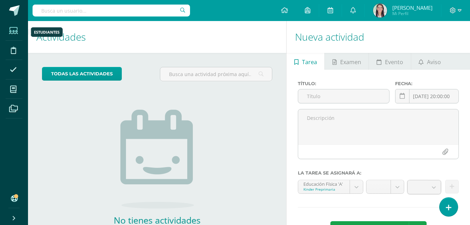 This screenshot has width=470, height=225. Describe the element at coordinates (427, 83) in the screenshot. I see `label: Fecha:` at that location.